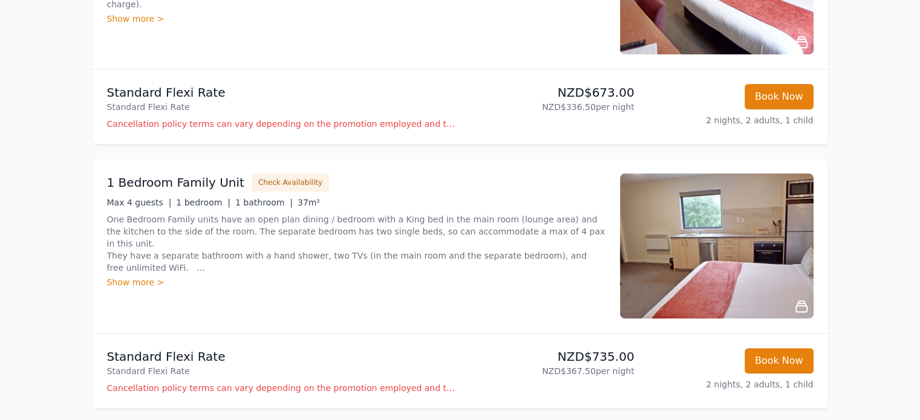 This screenshot has height=420, width=920. What do you see at coordinates (550, 93) in the screenshot?
I see `p: NZD$673.00` at bounding box center [550, 93].